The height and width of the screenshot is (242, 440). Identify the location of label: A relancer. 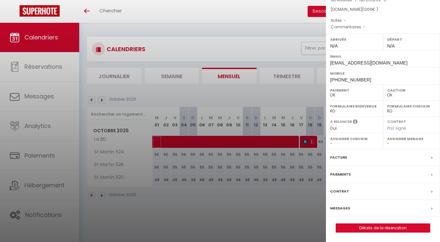
(341, 122).